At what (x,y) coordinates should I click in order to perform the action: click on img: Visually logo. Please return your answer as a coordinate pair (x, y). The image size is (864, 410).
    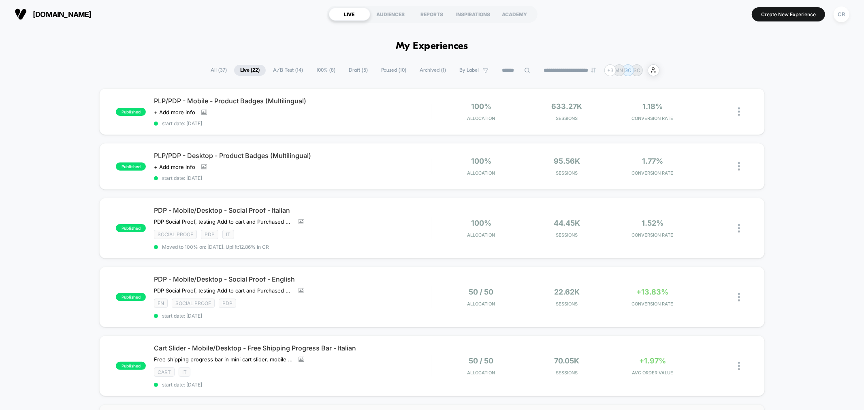
    Looking at the image, I should click on (21, 14).